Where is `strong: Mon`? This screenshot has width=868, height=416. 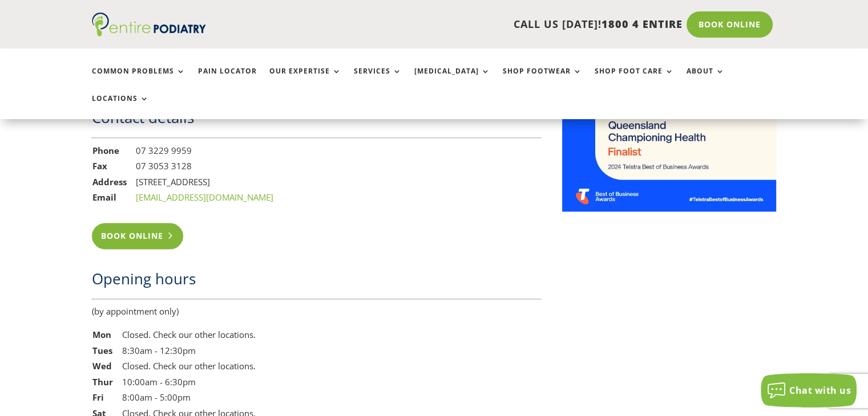
strong: Mon is located at coordinates (101, 335).